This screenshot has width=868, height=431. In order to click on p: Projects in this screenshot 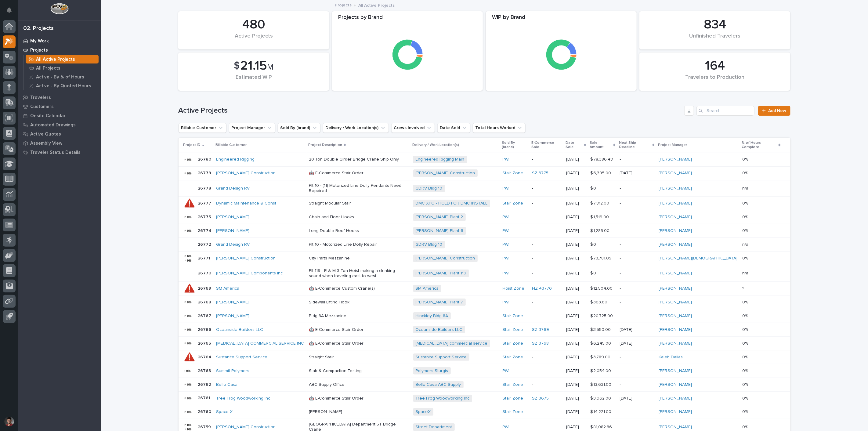, I will do `click(39, 50)`.